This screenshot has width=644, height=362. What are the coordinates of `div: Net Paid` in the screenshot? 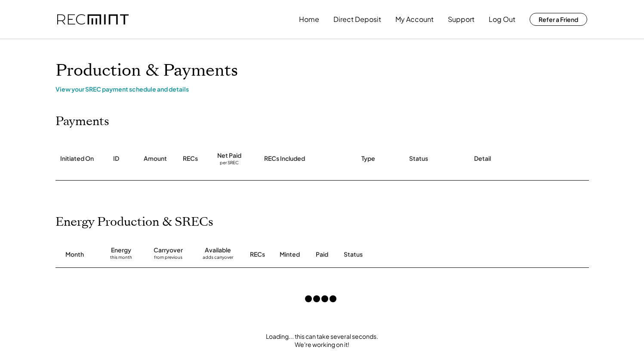 It's located at (229, 156).